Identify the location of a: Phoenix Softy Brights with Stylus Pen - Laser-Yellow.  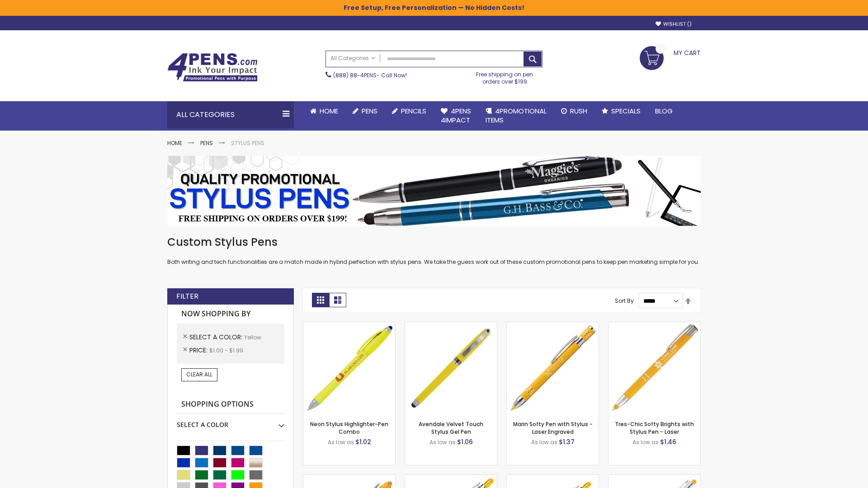
(451, 478).